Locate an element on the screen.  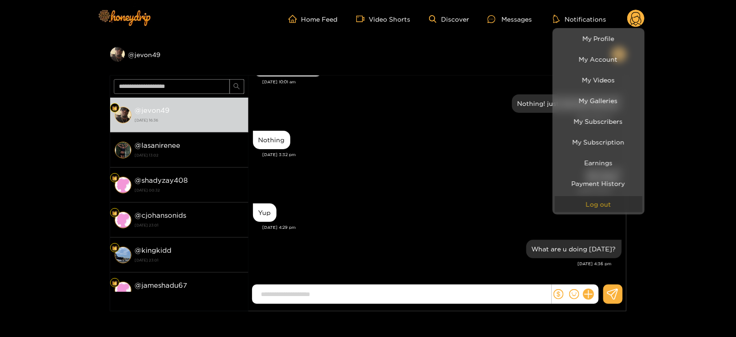
a: Earnings is located at coordinates (598, 163).